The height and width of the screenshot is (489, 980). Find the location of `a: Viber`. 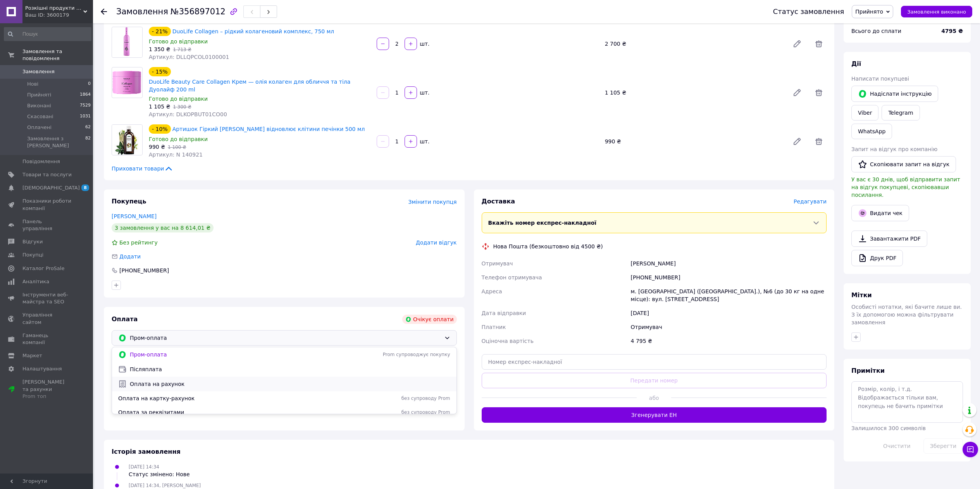

a: Viber is located at coordinates (865, 113).